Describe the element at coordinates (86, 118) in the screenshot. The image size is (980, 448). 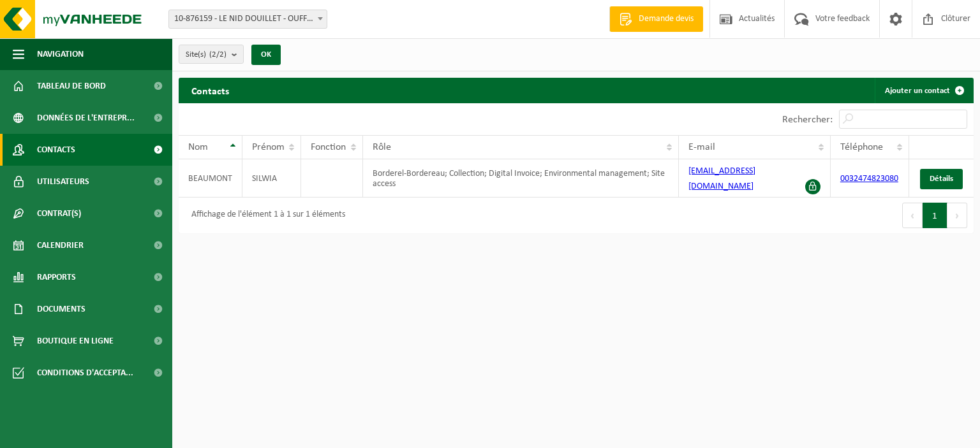
I see `span: Données de l'entrepr...` at that location.